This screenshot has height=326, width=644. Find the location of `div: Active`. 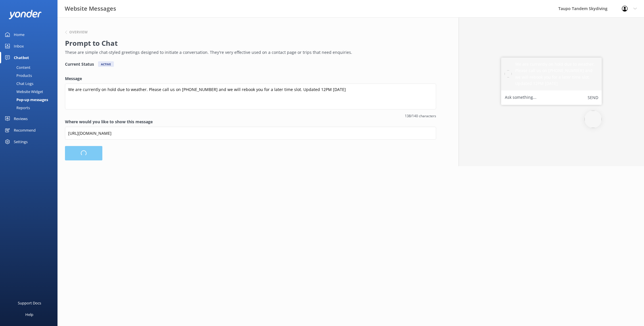

div: Active is located at coordinates (106, 64).